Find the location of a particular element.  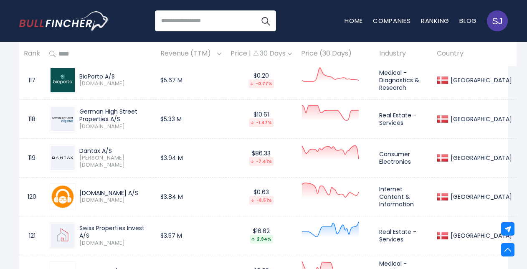

td: Medical - Diagnostics & Research is located at coordinates (403, 80).